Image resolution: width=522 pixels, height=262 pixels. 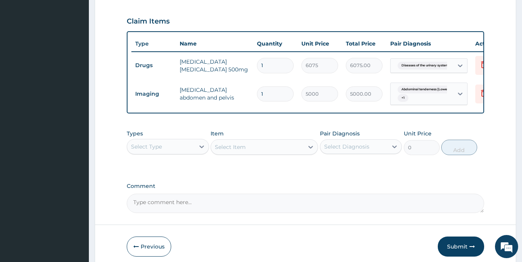 What do you see at coordinates (339, 134) in the screenshot?
I see `label: Pair Diagnosis` at bounding box center [339, 134].